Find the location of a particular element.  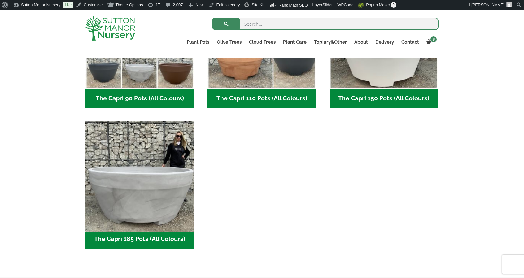

span: 8 is located at coordinates (434, 39).